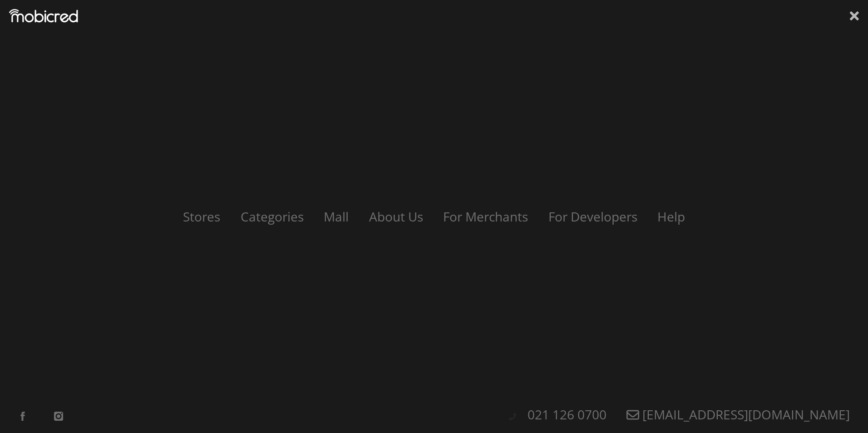  I want to click on a: Categories, so click(272, 216).